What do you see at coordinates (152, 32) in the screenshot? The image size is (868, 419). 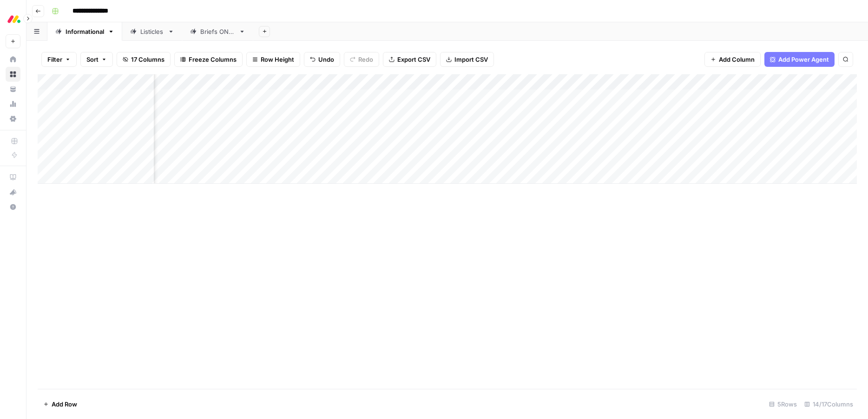 I see `div: Listicles` at bounding box center [152, 32].